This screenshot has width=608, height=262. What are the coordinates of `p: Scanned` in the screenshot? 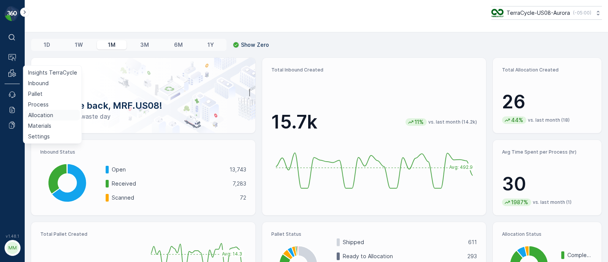 It's located at (173, 198).